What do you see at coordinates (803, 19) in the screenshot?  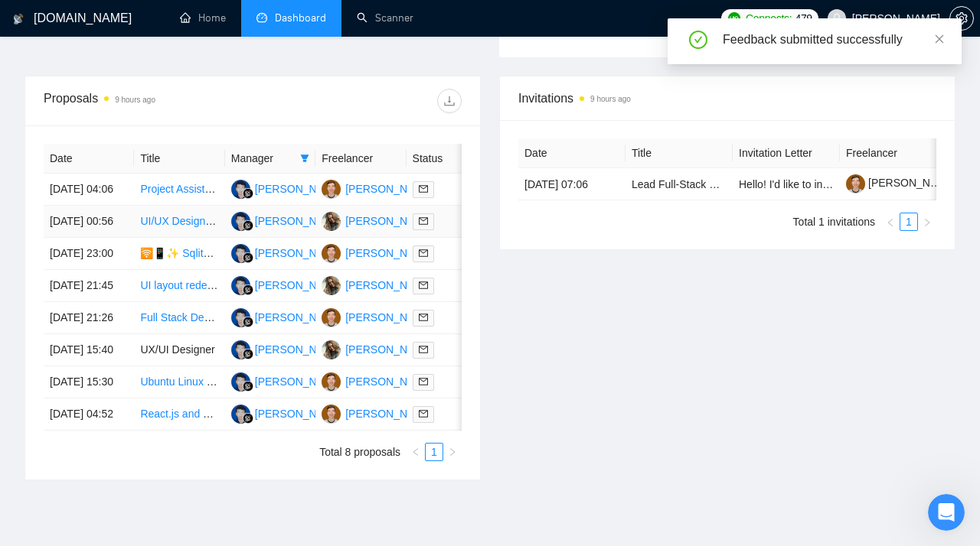 I see `span: 479` at bounding box center [803, 19].